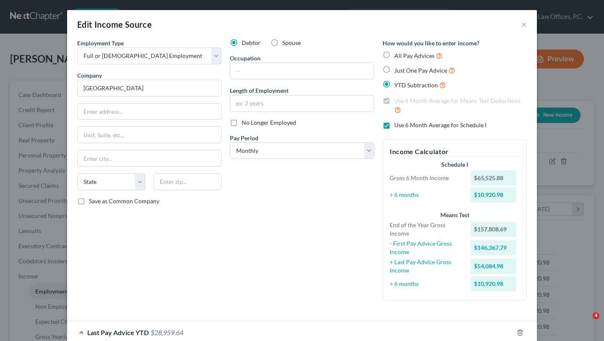 This screenshot has height=341, width=604. Describe the element at coordinates (149, 88) in the screenshot. I see `input: Search company by name...` at that location.